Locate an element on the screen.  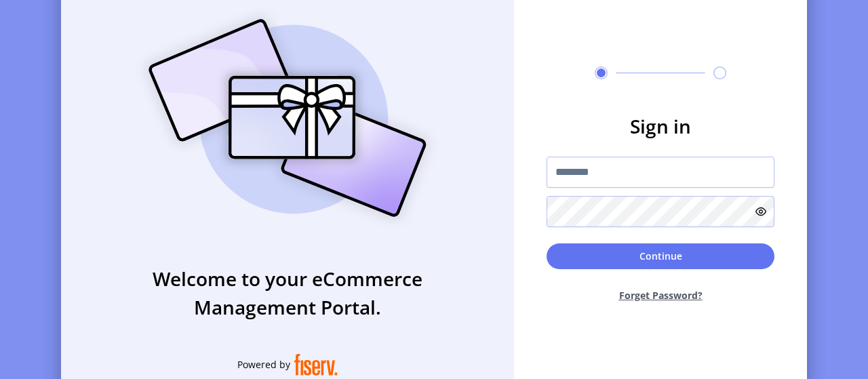
h3: Sign in is located at coordinates (660, 126).